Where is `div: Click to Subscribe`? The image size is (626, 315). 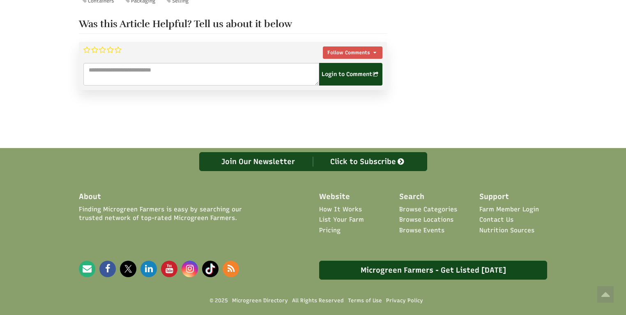
div: Click to Subscribe is located at coordinates (368, 162).